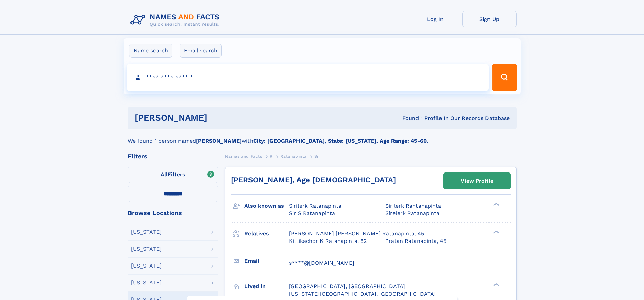 The image size is (644, 300). I want to click on a: Pratan Ratanapinta, 45, so click(416, 241).